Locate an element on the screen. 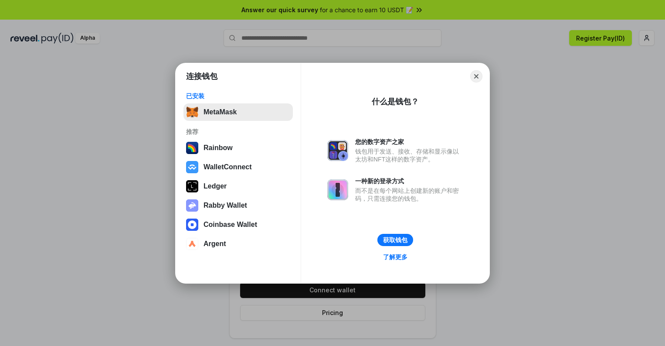 This screenshot has width=665, height=346. div: Argent is located at coordinates (215, 244).